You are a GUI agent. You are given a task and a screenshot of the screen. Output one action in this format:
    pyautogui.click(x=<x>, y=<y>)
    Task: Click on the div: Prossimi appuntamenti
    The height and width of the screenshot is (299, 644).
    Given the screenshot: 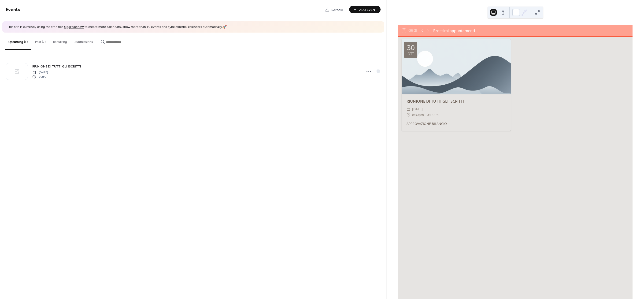 What is the action you would take?
    pyautogui.click(x=454, y=30)
    